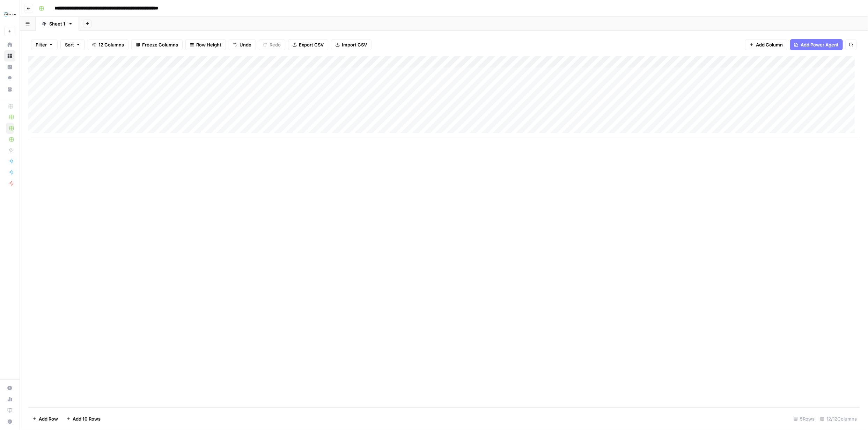 Image resolution: width=868 pixels, height=430 pixels. Describe the element at coordinates (41, 45) in the screenshot. I see `span: Filter` at that location.